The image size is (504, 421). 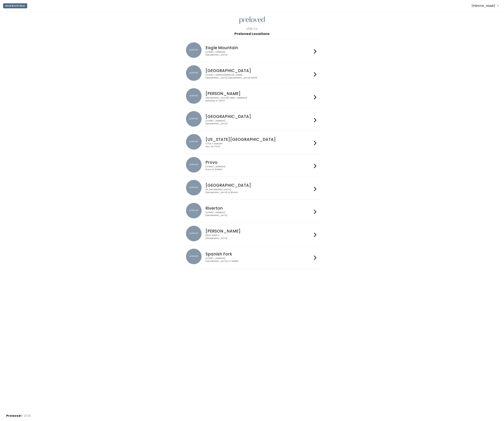 What do you see at coordinates (15, 6) in the screenshot?
I see `button: Book Booth Now` at bounding box center [15, 6].